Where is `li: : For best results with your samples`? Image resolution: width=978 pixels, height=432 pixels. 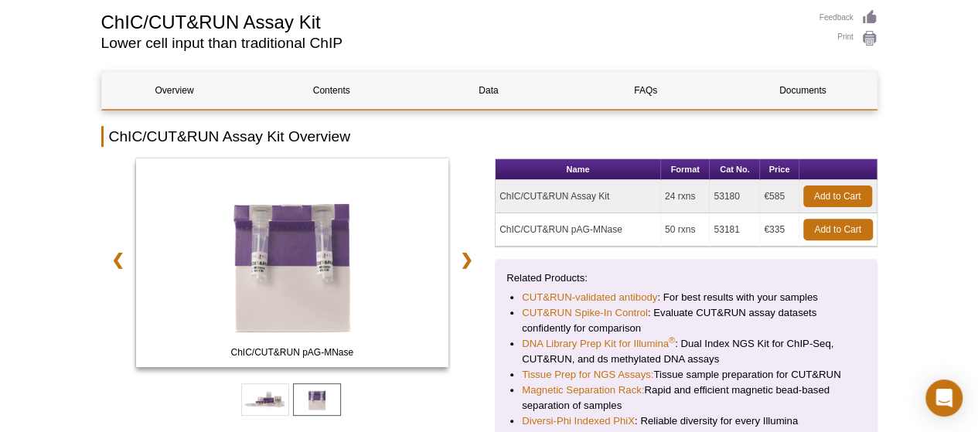 li: : For best results with your samples is located at coordinates (686, 298).